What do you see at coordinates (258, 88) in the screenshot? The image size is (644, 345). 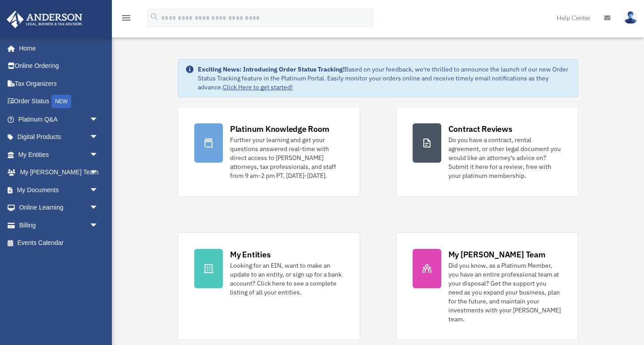 I see `a: Click Here to get started!` at bounding box center [258, 88].